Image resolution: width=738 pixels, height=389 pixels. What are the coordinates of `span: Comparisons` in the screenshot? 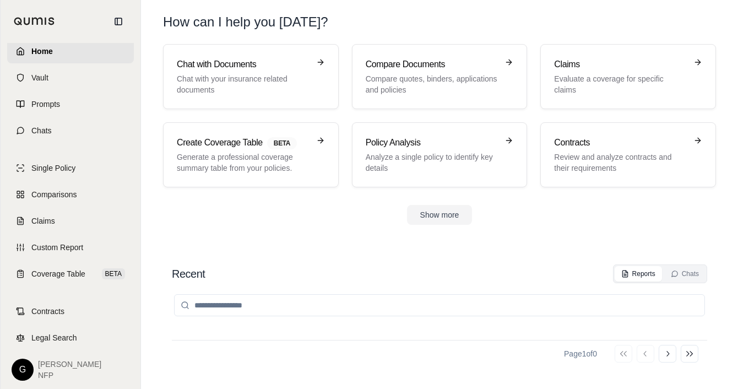 It's located at (54, 194).